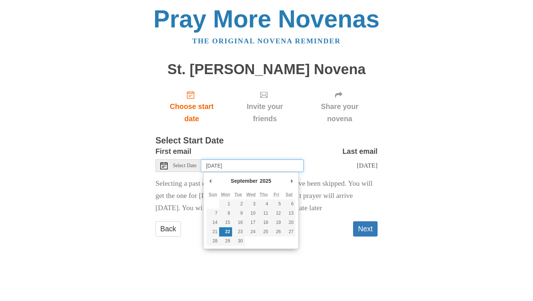  I want to click on div: 2025, so click(265, 181).